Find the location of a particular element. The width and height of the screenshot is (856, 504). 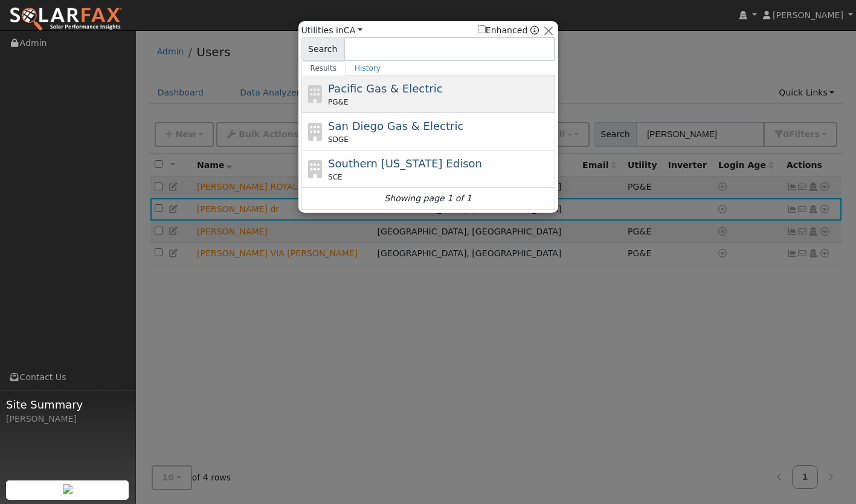

label: Enhanced is located at coordinates (503, 30).